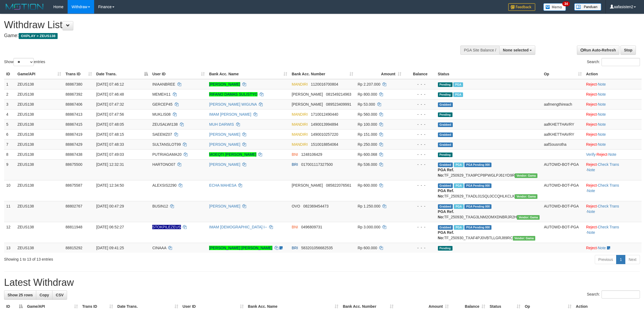 Image resolution: width=644 pixels, height=311 pixels. What do you see at coordinates (588, 6) in the screenshot?
I see `img: panduan.png` at bounding box center [588, 6].